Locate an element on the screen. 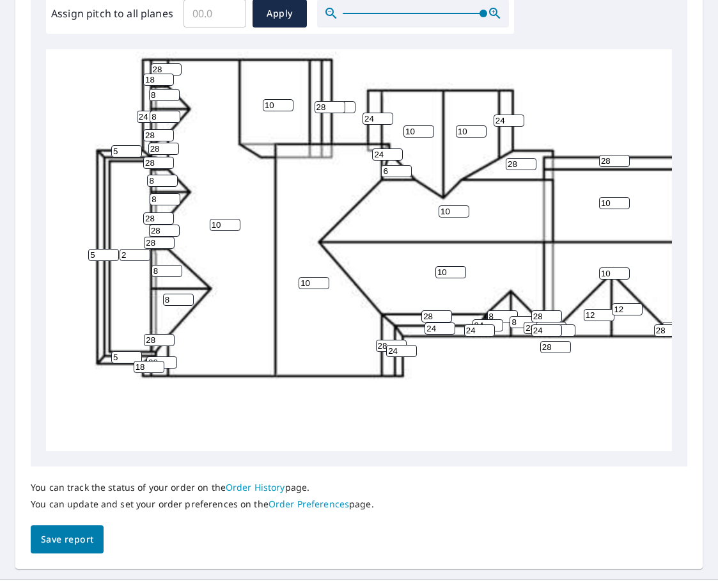  span: Apply is located at coordinates (279, 14).